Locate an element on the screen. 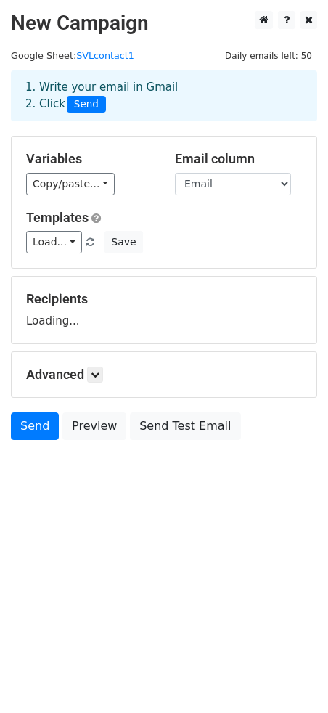 The height and width of the screenshot is (713, 328). small: Google Sheet: is located at coordinates (73, 55).